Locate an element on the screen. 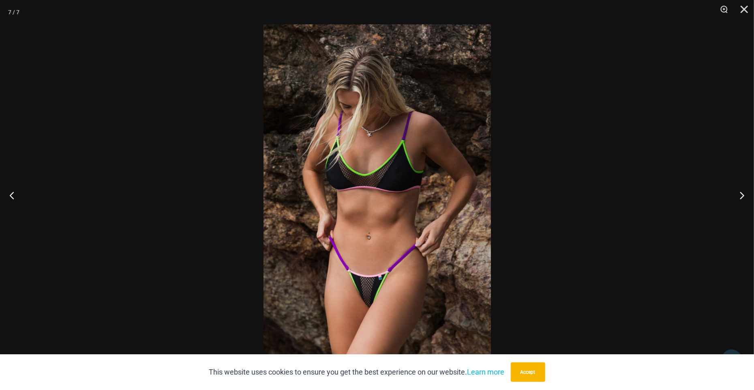 This screenshot has height=390, width=754. button: Next is located at coordinates (739, 195).